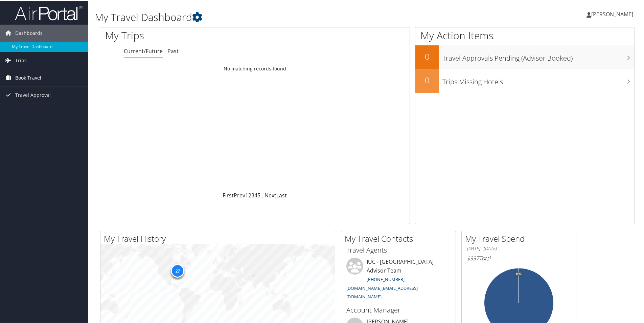 This screenshot has width=644, height=323. I want to click on h1: My Action Items, so click(525, 35).